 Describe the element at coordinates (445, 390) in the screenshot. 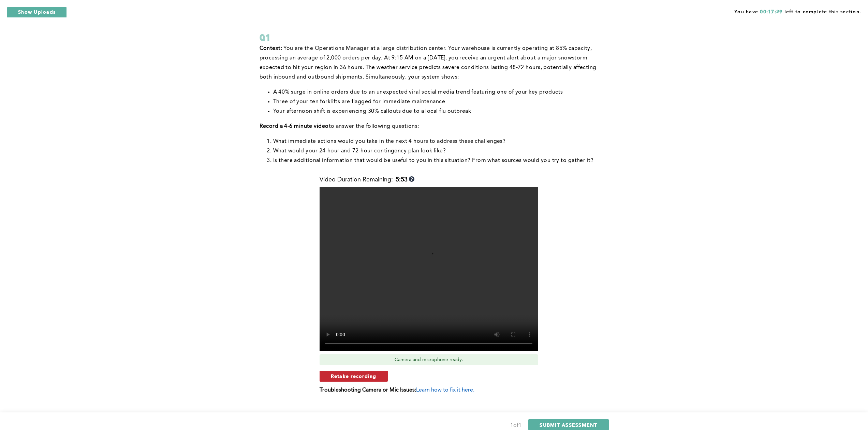

I see `span: Learn how to fix it here.` at that location.